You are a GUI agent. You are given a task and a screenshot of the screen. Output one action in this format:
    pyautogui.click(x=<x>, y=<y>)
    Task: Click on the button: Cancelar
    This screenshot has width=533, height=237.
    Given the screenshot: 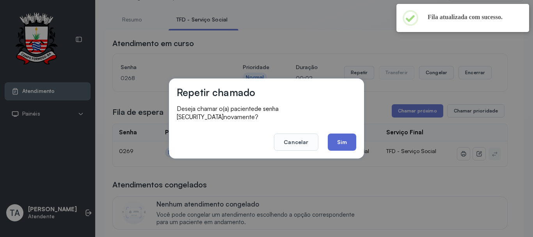 What is the action you would take?
    pyautogui.click(x=296, y=142)
    